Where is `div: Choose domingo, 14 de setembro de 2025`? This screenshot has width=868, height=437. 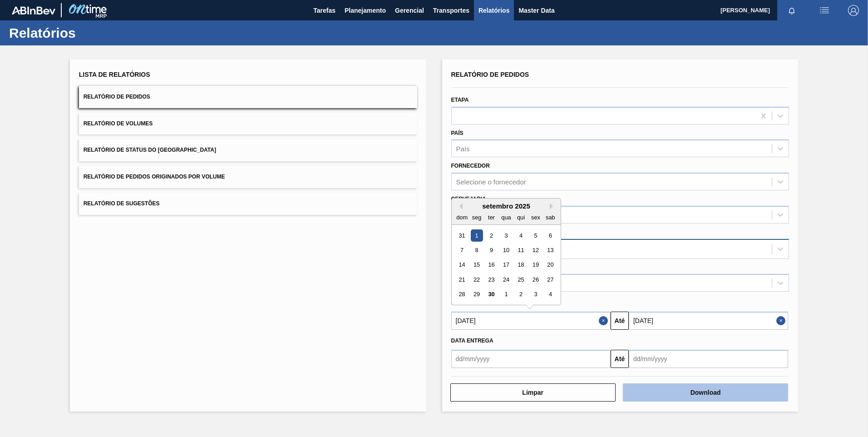 div: Choose domingo, 14 de setembro de 2025 is located at coordinates (462, 265).